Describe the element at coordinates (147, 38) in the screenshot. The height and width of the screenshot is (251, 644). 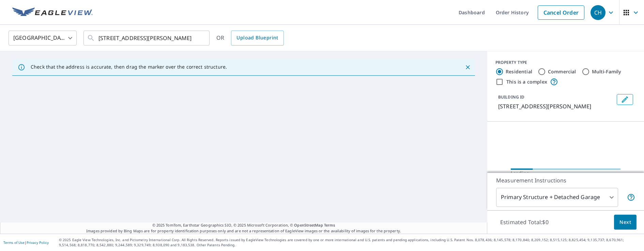
I see `input: Search by address or latitude-longitude` at that location.